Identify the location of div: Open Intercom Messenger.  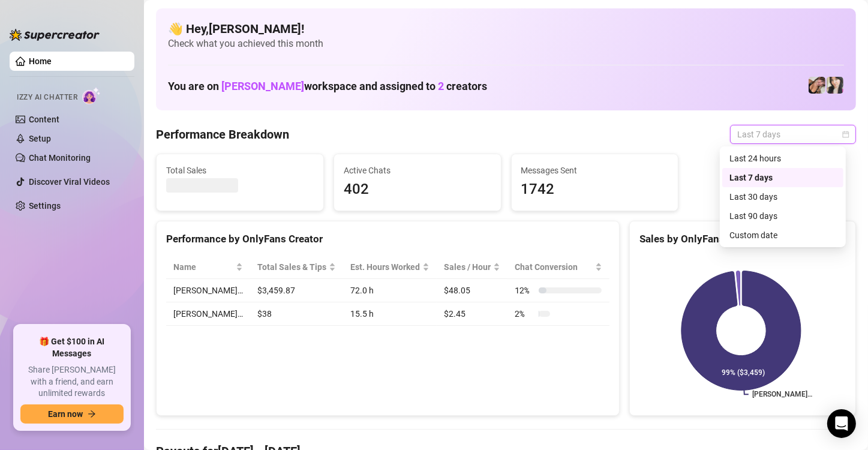
(842, 424).